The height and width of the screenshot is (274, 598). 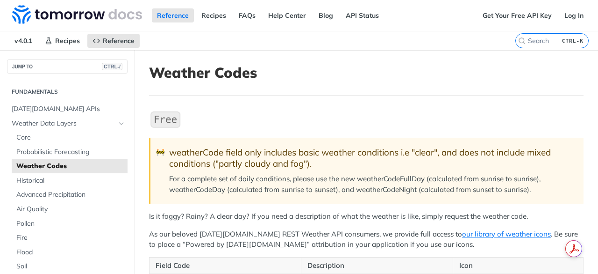 What do you see at coordinates (574, 15) in the screenshot?
I see `a: Log In` at bounding box center [574, 15].